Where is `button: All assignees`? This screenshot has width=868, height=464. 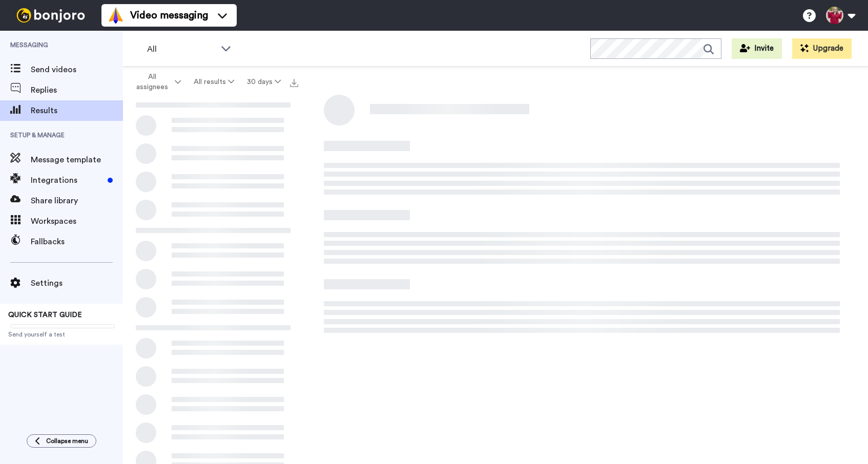
button: All assignees is located at coordinates (156, 82).